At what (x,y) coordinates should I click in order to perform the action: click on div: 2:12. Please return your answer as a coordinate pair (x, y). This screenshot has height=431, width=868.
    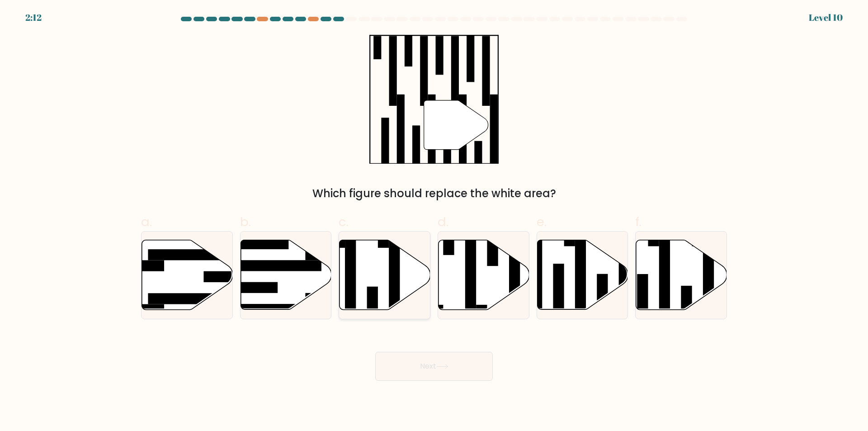
    Looking at the image, I should click on (33, 18).